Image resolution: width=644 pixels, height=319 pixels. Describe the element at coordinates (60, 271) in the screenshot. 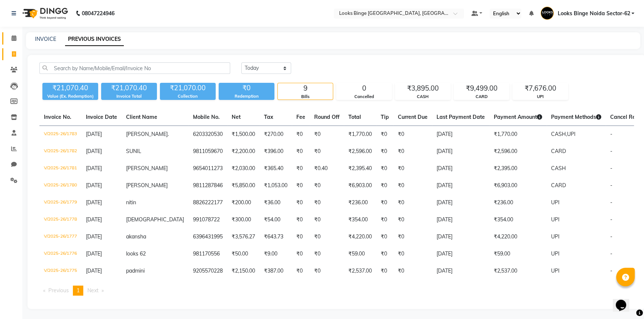

I see `td: V/2025-26/1775` at that location.